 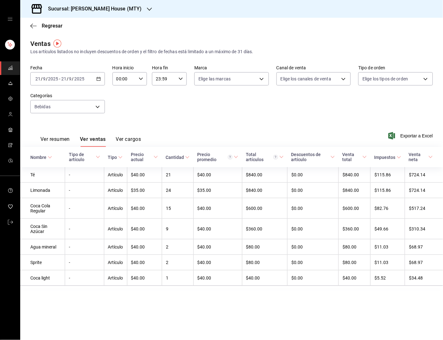 What do you see at coordinates (43, 175) in the screenshot?
I see `td: Té` at bounding box center [43, 175].